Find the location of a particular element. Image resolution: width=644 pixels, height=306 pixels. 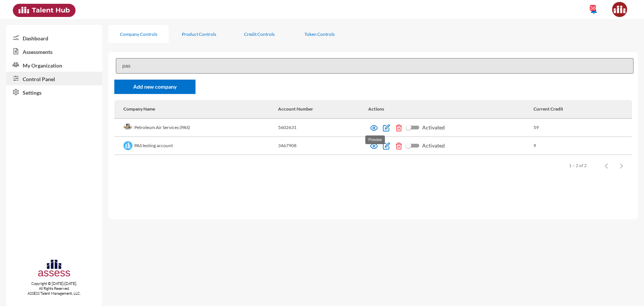

button: Previous page is located at coordinates (606, 165).